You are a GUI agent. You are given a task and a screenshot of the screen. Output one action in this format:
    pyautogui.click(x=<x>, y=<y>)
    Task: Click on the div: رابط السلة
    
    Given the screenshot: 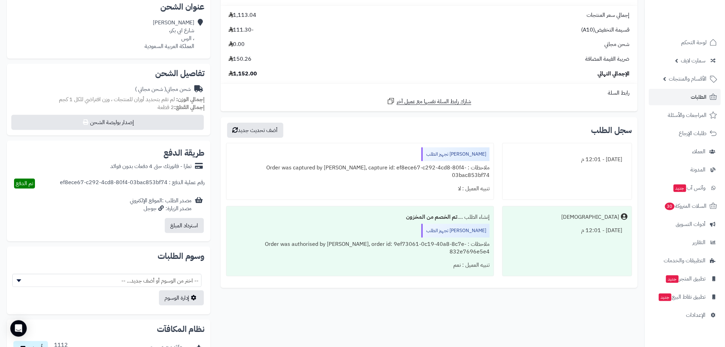 What is the action you would take?
    pyautogui.click(x=429, y=93)
    